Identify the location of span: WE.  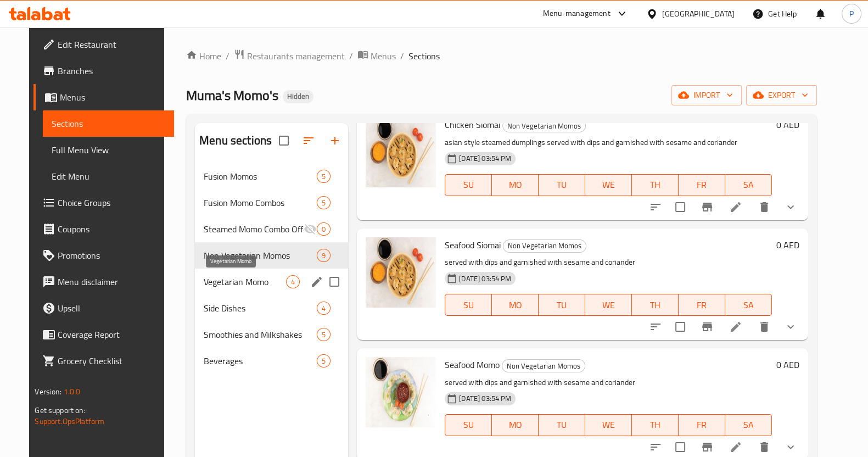
(608, 305).